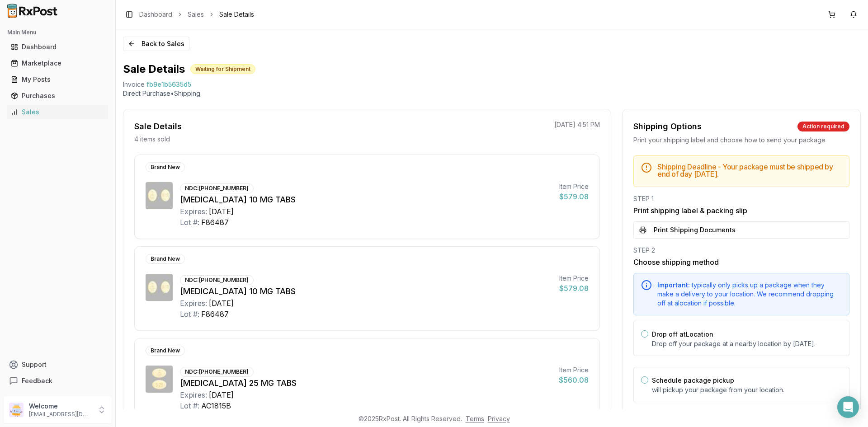 This screenshot has width=868, height=427. What do you see at coordinates (58, 47) in the screenshot?
I see `button: Dashboard` at bounding box center [58, 47].